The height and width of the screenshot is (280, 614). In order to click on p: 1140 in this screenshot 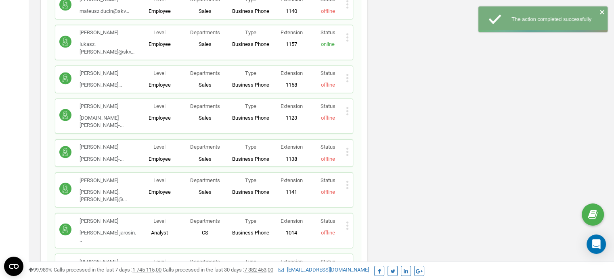, I will do `click(291, 11)`.